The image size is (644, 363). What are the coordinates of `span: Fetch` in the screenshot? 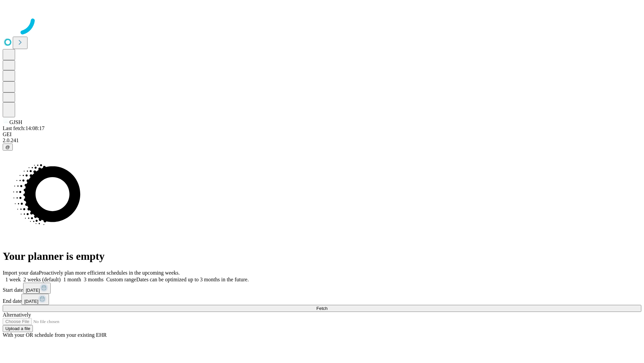 It's located at (322, 308).